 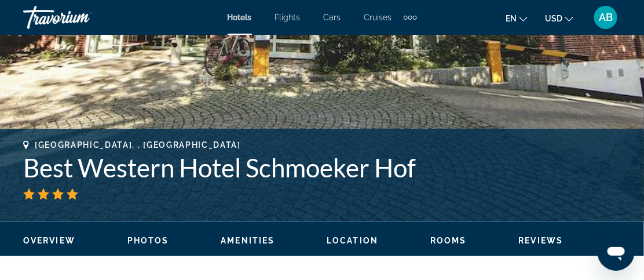 What do you see at coordinates (605, 18) in the screenshot?
I see `button: User Menu` at bounding box center [605, 18].